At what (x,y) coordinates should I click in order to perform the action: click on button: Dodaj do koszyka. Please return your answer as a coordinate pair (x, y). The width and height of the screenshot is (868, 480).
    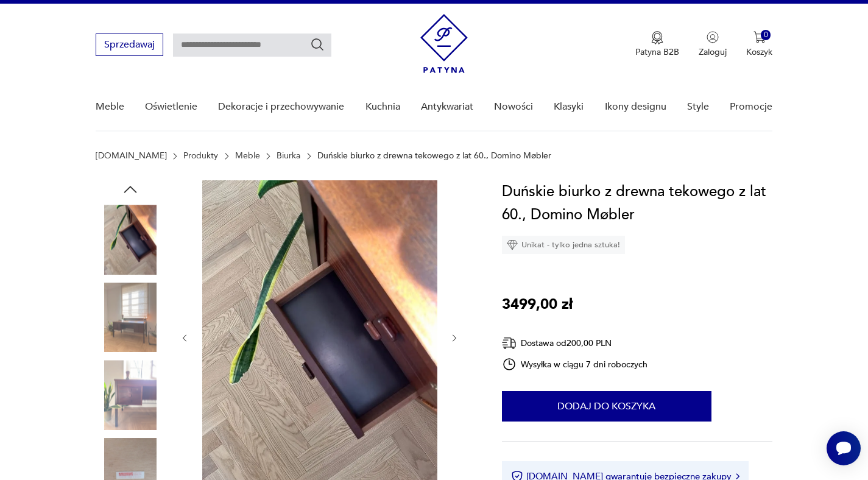
    Looking at the image, I should click on (606, 406).